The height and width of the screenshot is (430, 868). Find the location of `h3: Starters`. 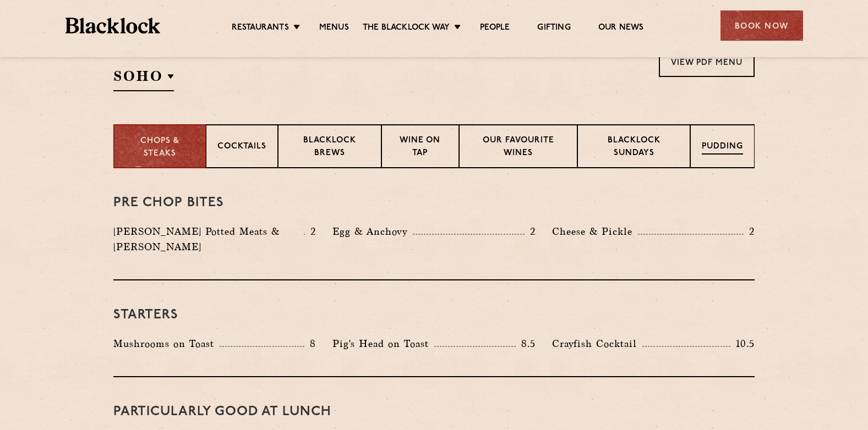

h3: Starters is located at coordinates (434, 315).